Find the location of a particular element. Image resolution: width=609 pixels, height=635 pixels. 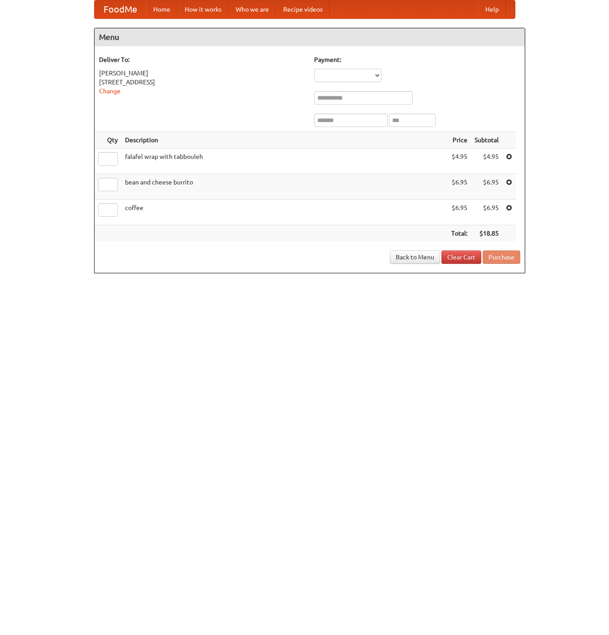

a: Help is located at coordinates (492, 9).